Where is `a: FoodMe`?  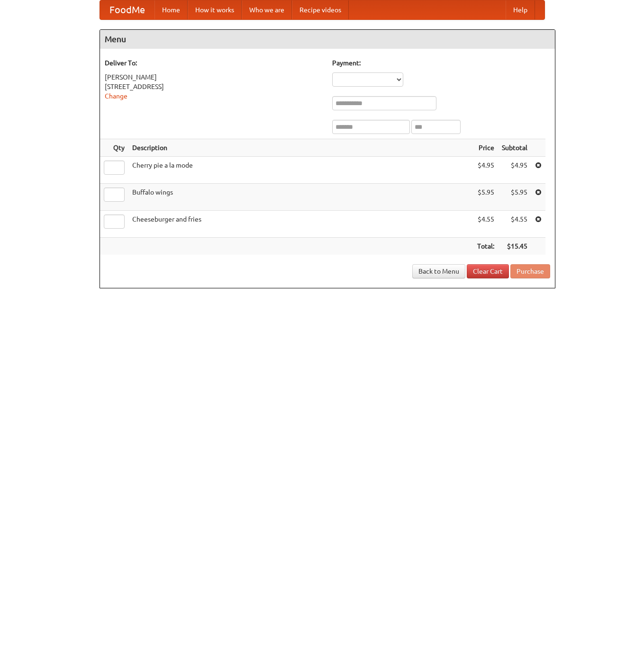
a: FoodMe is located at coordinates (127, 10).